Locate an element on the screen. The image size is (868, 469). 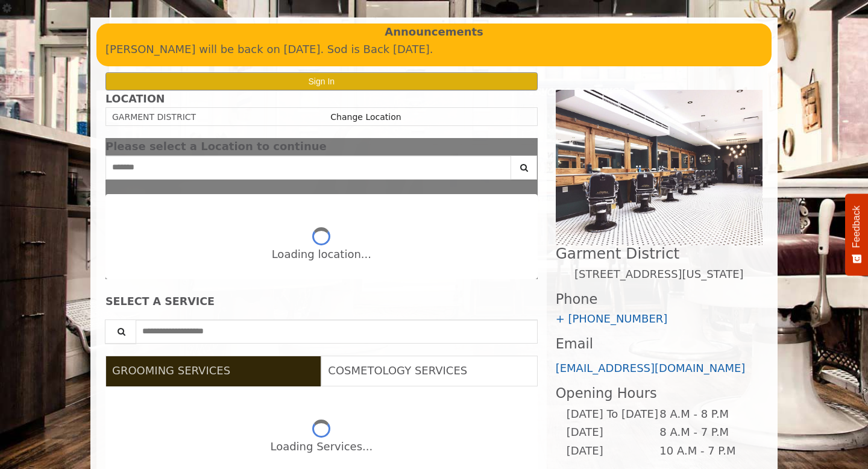
h3: Opening Hours is located at coordinates (659, 393).